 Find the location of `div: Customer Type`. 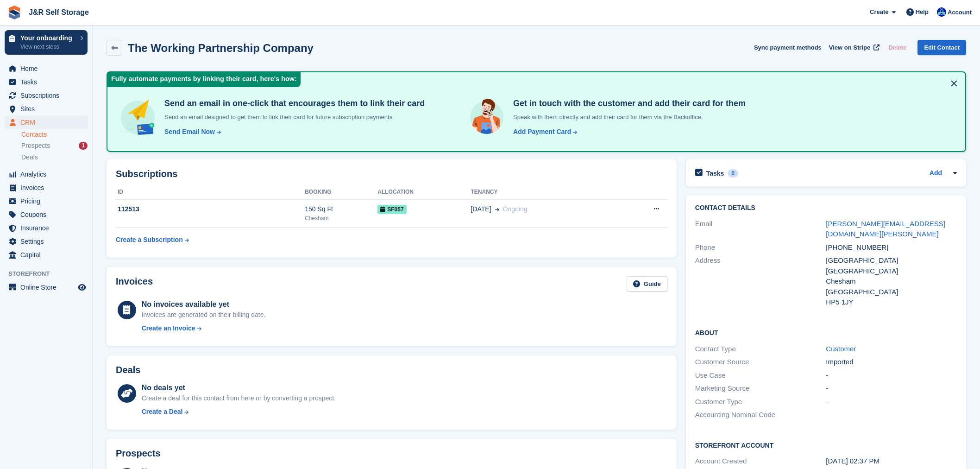

div: Customer Type is located at coordinates (760, 402).